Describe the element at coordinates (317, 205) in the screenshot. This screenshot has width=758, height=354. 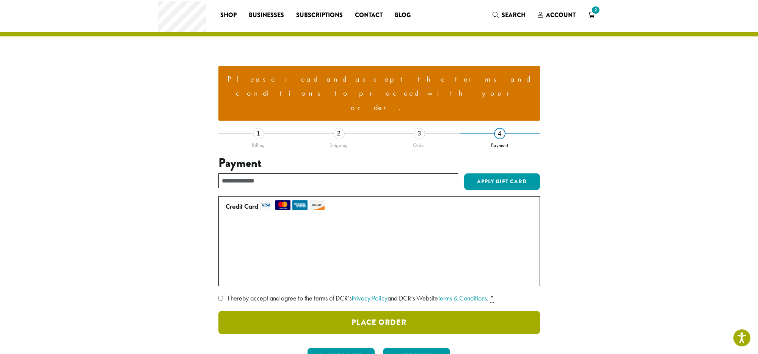
I see `img: discover` at that location.